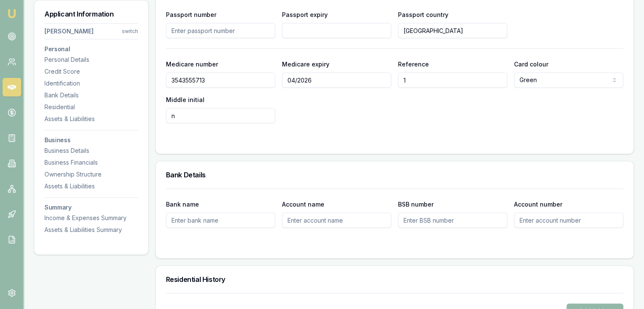  What do you see at coordinates (182, 204) in the screenshot?
I see `label: Bank name` at bounding box center [182, 204].